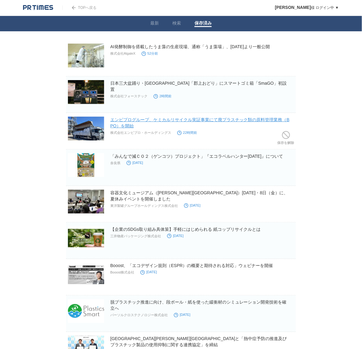 This screenshot has width=362, height=349. I want to click on p: 東洋製罐グループホールディングス株式会社, so click(144, 206).